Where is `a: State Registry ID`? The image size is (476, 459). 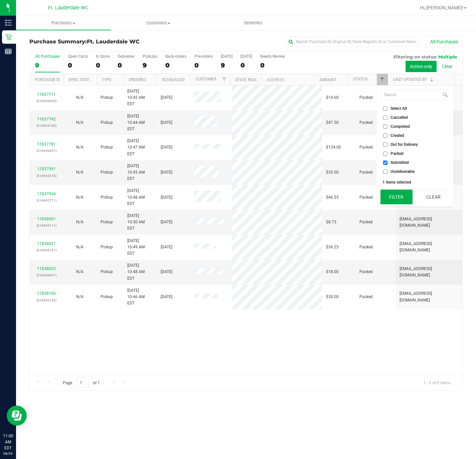
a: State Registry ID is located at coordinates (252, 80).